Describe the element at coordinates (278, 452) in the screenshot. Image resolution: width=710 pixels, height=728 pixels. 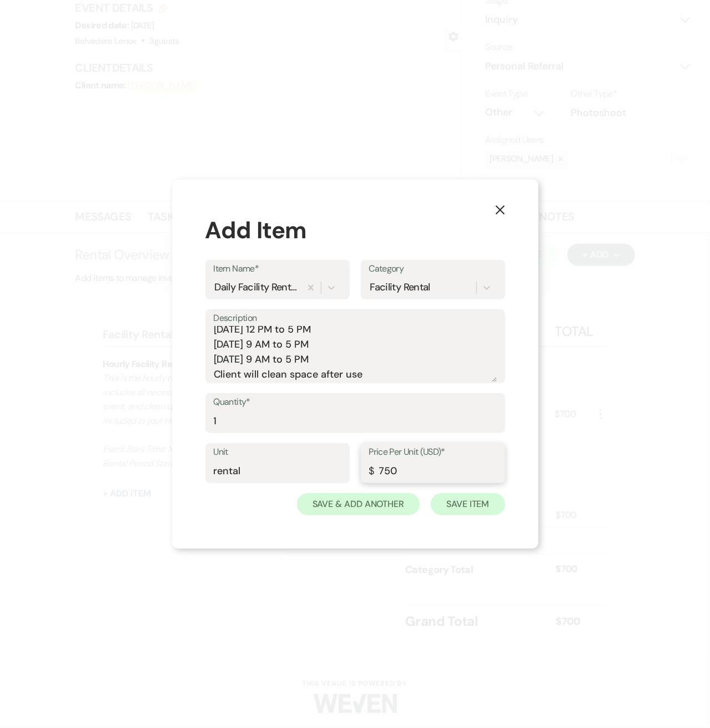
I see `label: Unit` at that location.